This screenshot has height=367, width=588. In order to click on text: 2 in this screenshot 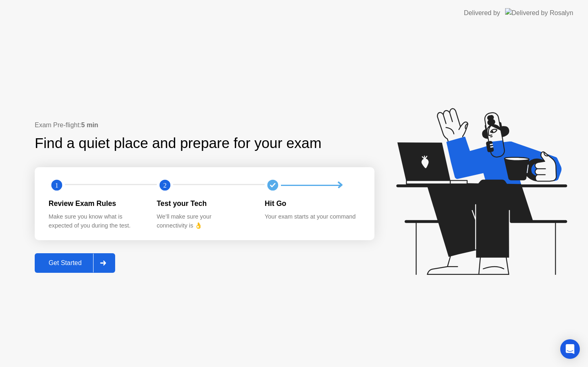, I will do `click(165, 186)`.